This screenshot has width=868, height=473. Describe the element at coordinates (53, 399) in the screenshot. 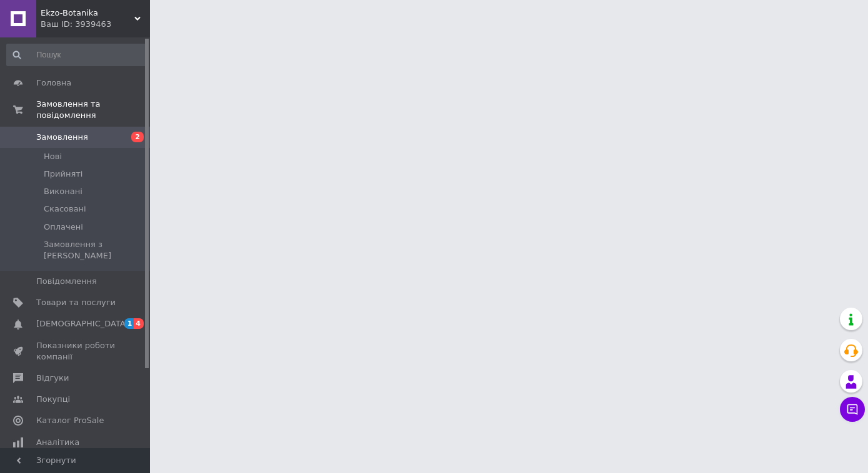

I see `span: Покупці` at that location.